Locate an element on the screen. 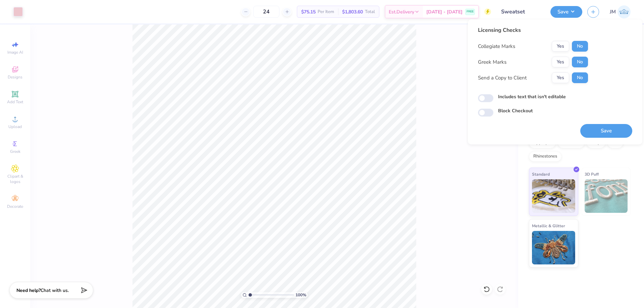  label: Block Checkout is located at coordinates (515, 110).